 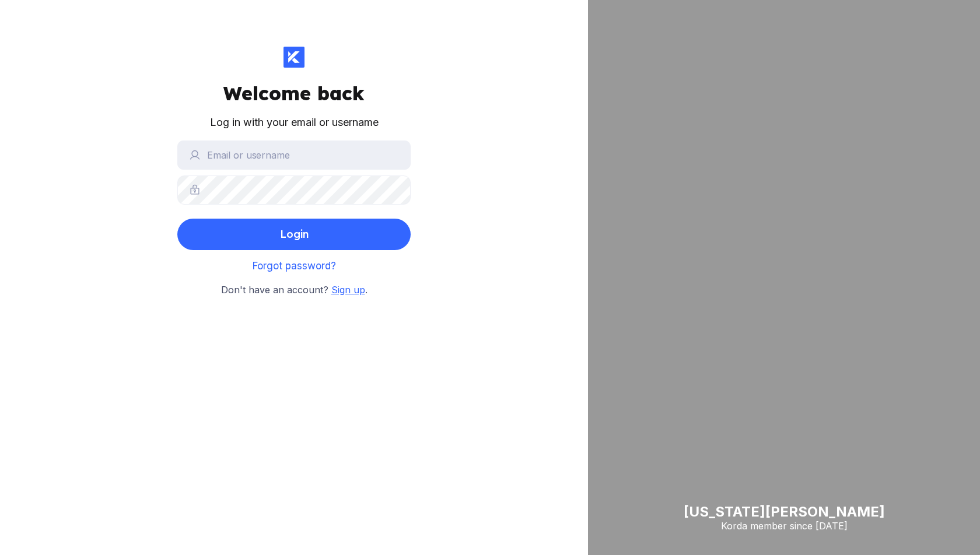 What do you see at coordinates (294, 93) in the screenshot?
I see `div: Welcome back` at bounding box center [294, 93].